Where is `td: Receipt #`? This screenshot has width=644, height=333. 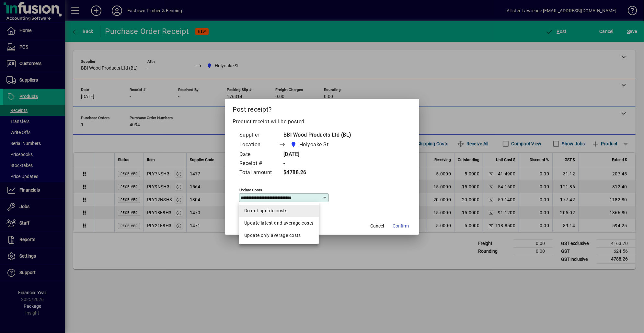 td: Receipt # is located at coordinates (259, 164).